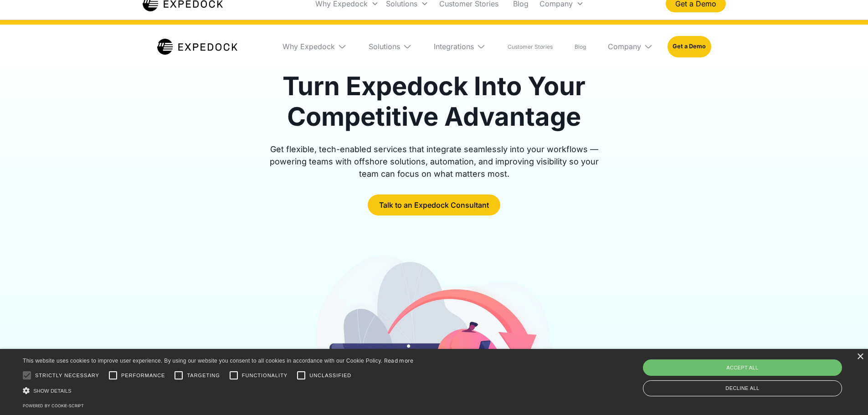 The width and height of the screenshot is (868, 415). Describe the element at coordinates (330, 375) in the screenshot. I see `span: Unclassified` at that location.